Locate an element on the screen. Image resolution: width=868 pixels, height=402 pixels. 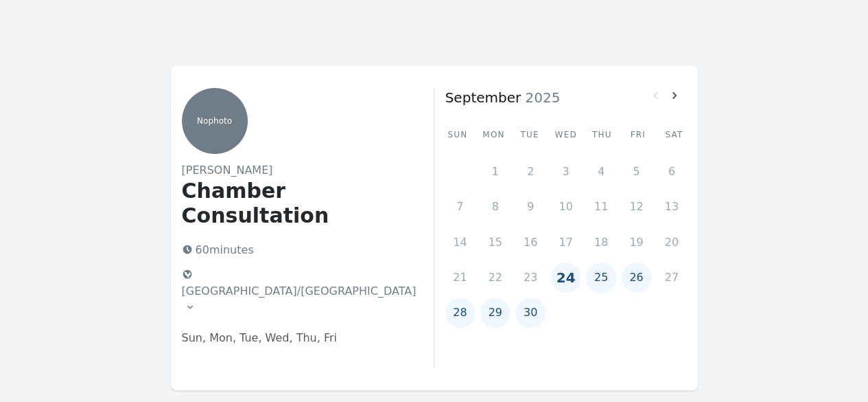
strong: September is located at coordinates (483, 98).